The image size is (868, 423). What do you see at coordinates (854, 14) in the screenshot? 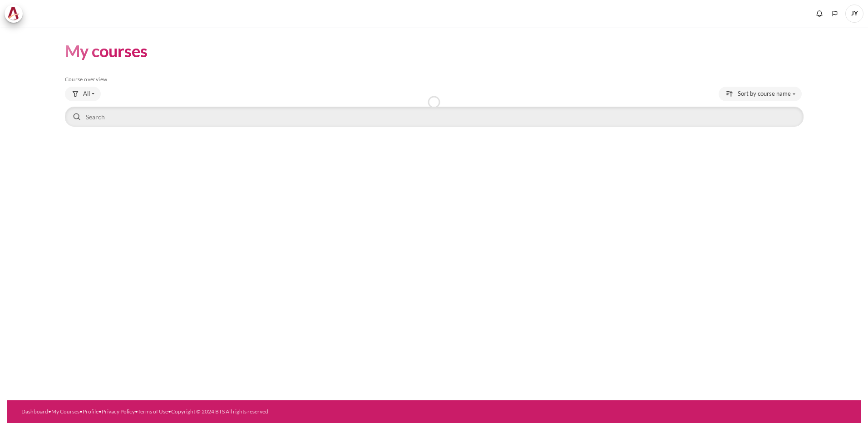
I see `span: JY` at bounding box center [854, 14].